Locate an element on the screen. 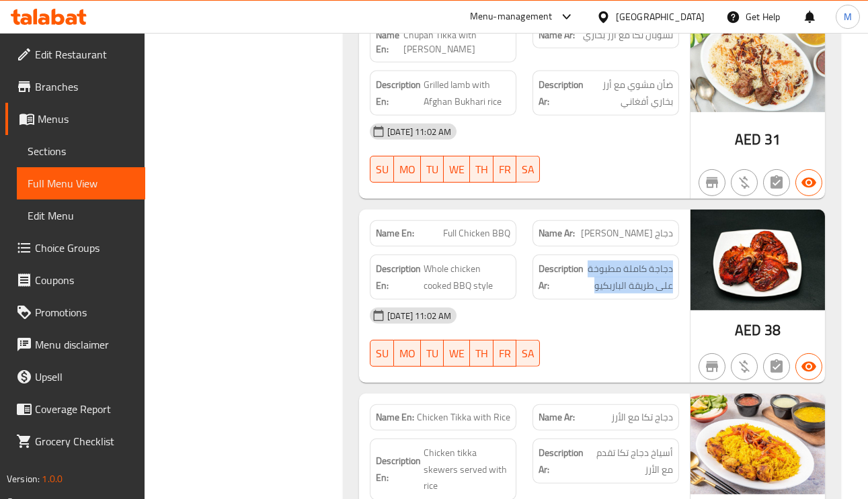  a: Edit Restaurant is located at coordinates (76, 54).